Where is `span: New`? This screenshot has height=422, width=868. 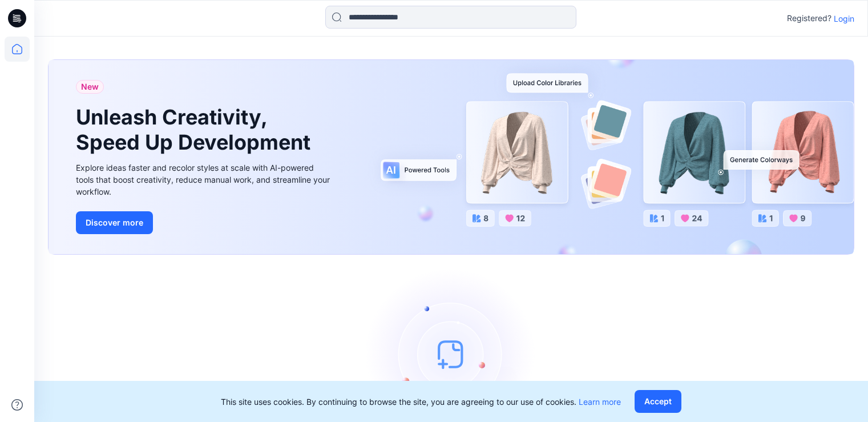 span: New is located at coordinates (89, 86).